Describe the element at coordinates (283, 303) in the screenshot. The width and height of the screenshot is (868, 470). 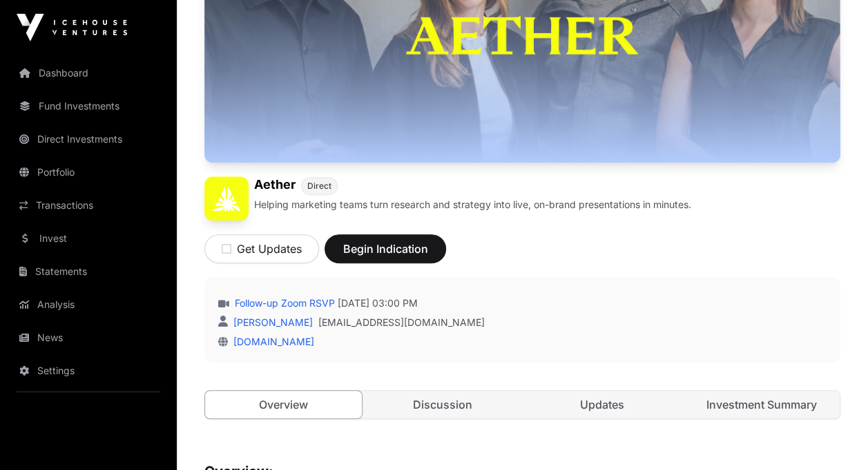
I see `a: Follow-up Zoom RSVP` at that location.